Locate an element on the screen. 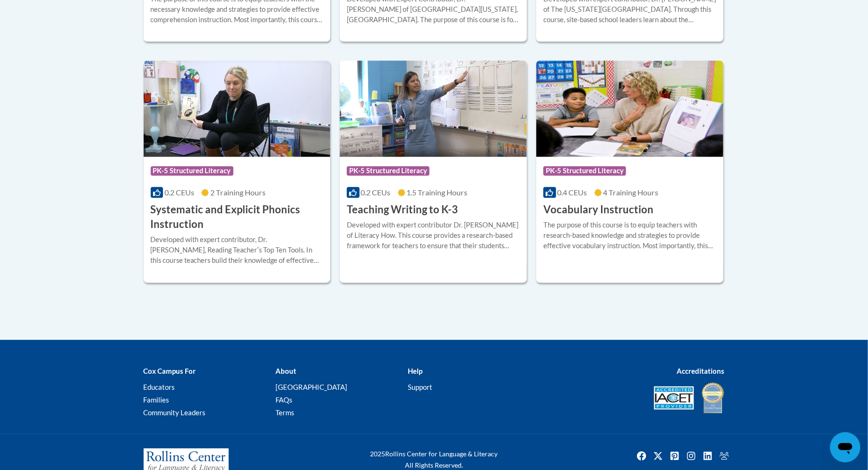 This screenshot has height=470, width=868. img: Instagram icon is located at coordinates (691, 456).